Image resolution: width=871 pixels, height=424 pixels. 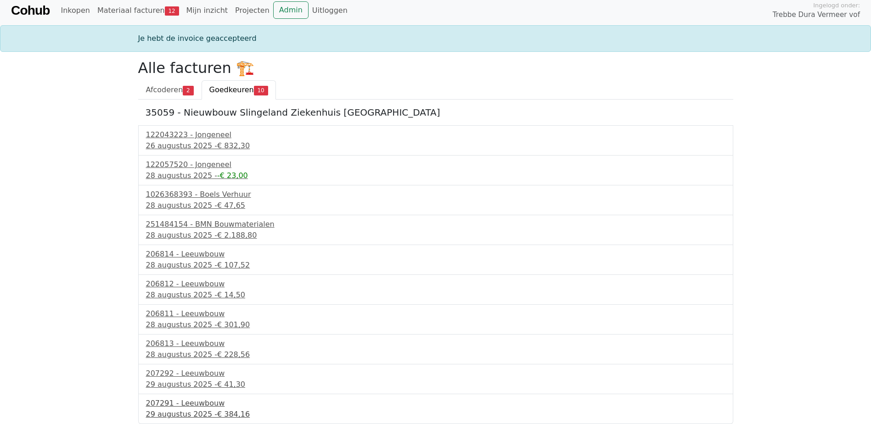 What do you see at coordinates (207, 11) in the screenshot?
I see `a: Mijn inzicht` at bounding box center [207, 11].